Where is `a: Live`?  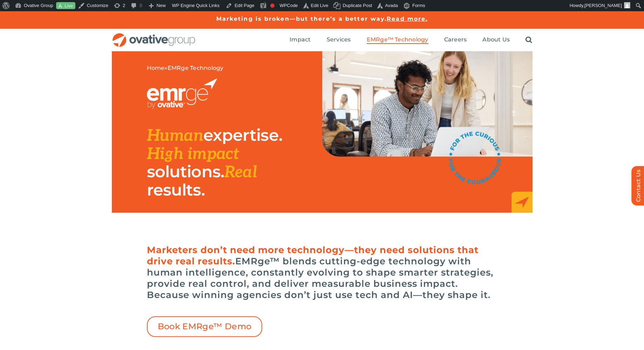 a: Live is located at coordinates (66, 6).